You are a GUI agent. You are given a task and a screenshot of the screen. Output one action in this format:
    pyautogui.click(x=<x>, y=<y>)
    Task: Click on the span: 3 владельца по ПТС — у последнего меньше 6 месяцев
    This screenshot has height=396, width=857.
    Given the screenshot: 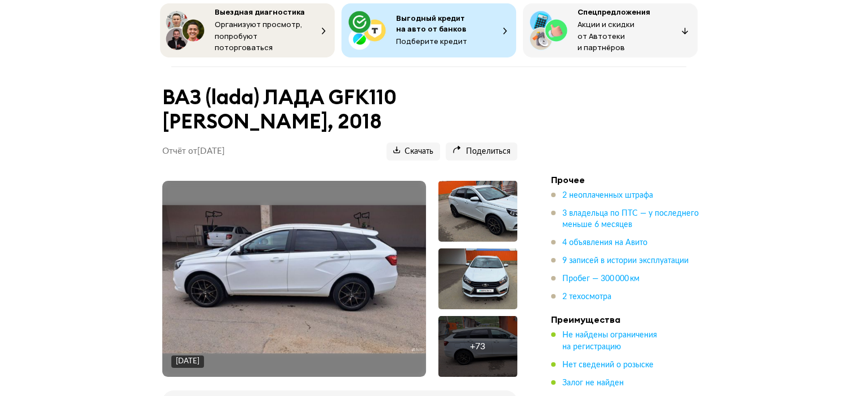 What is the action you would take?
    pyautogui.click(x=631, y=219)
    